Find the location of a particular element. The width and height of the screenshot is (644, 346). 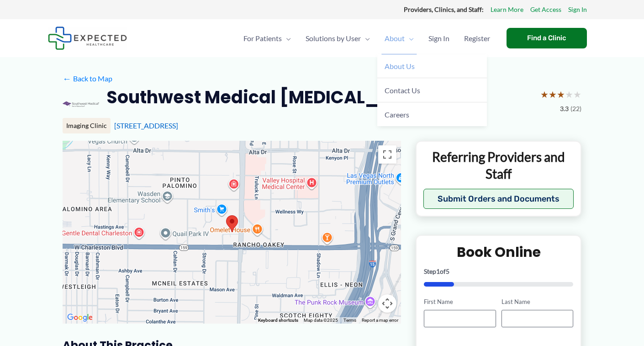

div: Find a Clinic is located at coordinates (546, 38).